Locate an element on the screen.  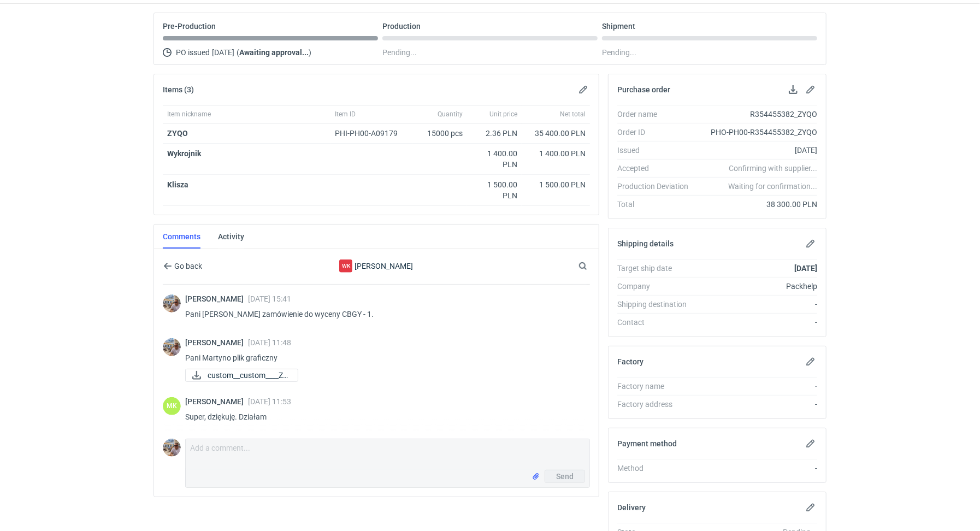
span: custom__custom____ZY... is located at coordinates (248, 375).